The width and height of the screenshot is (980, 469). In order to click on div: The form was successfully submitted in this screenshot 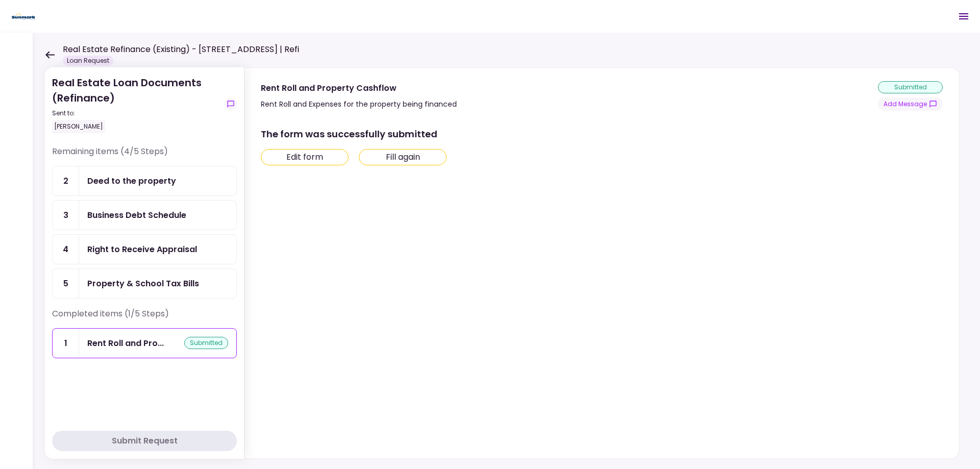, I will do `click(601, 133)`.